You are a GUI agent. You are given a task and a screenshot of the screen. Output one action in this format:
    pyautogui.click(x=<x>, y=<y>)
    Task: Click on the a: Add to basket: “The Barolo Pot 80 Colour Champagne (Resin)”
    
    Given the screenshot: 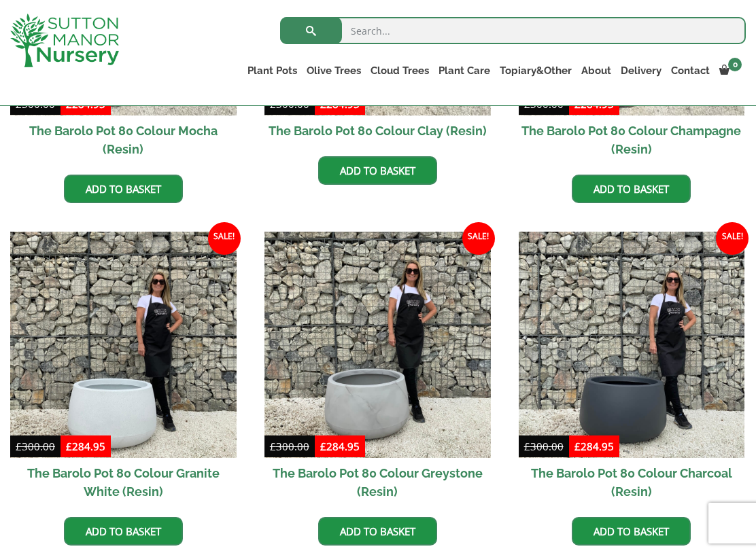 What is the action you would take?
    pyautogui.click(x=632, y=189)
    